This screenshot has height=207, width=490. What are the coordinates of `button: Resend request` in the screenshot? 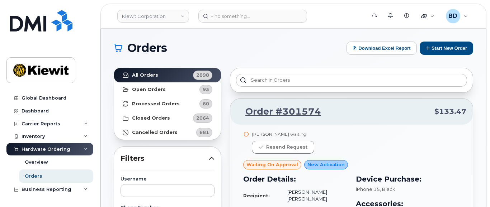 It's located at (283, 148).